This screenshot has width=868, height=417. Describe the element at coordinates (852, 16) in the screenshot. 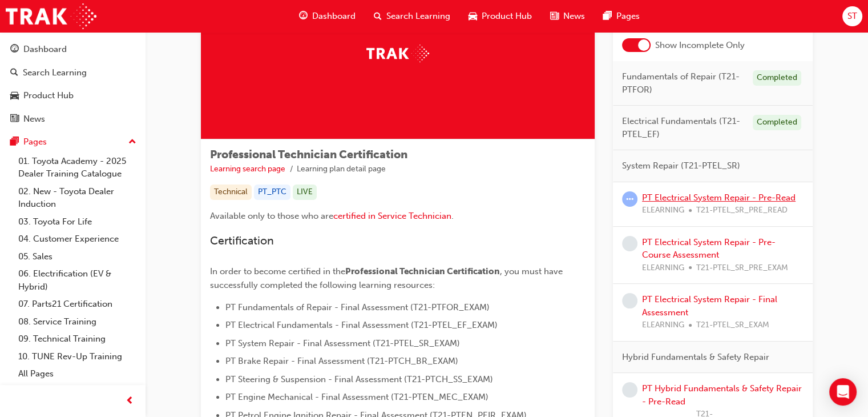

I see `span: ST` at that location.